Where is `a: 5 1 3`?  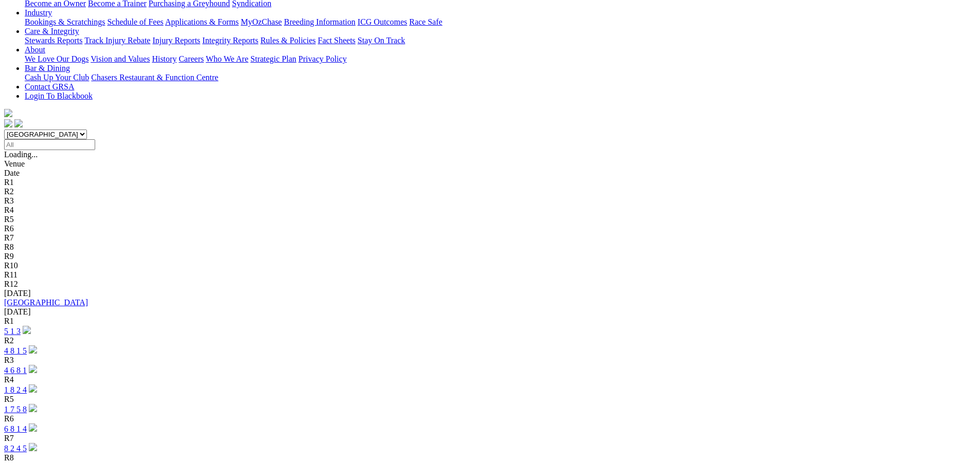
a: 5 1 3 is located at coordinates (13, 331).